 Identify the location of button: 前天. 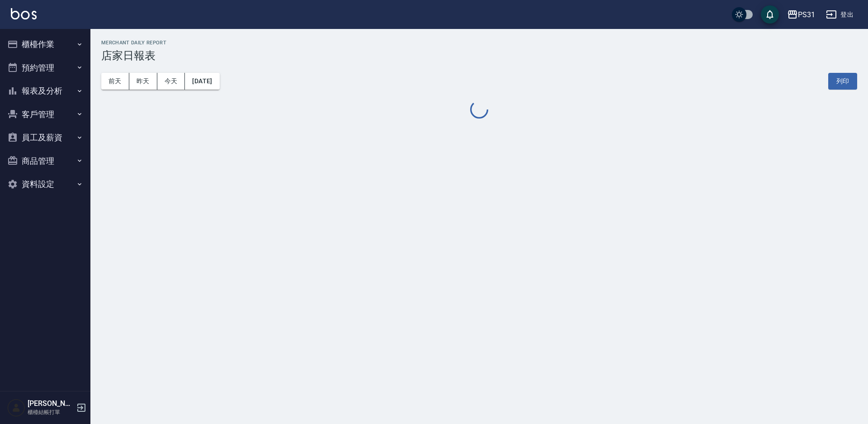
(115, 81).